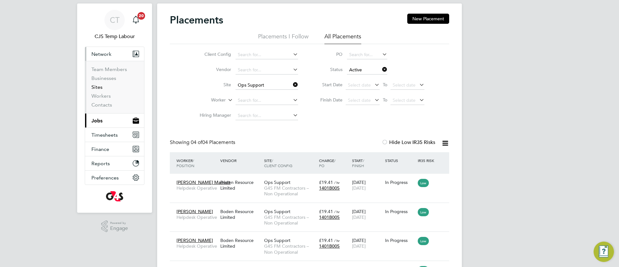  Describe the element at coordinates (101, 96) in the screenshot. I see `a: Workers` at that location.